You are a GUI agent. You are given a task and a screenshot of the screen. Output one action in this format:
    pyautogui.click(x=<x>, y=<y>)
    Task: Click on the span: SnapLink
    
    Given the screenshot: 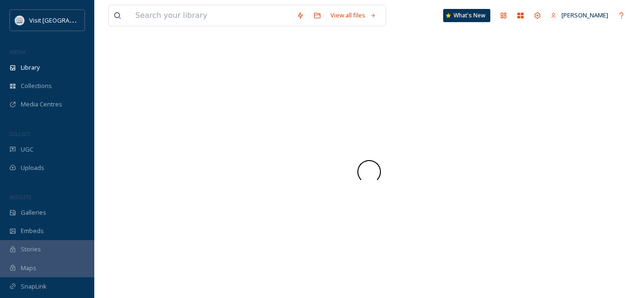 What is the action you would take?
    pyautogui.click(x=34, y=287)
    